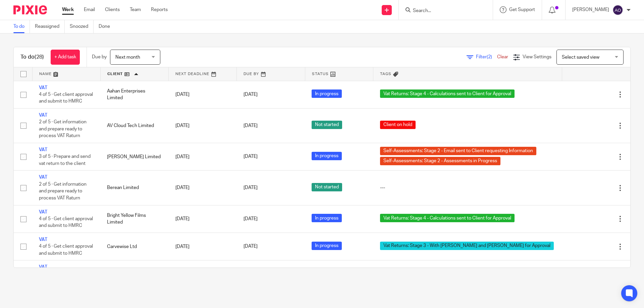 The width and height of the screenshot is (644, 308). What do you see at coordinates (112, 10) in the screenshot?
I see `a: Clients` at bounding box center [112, 10].